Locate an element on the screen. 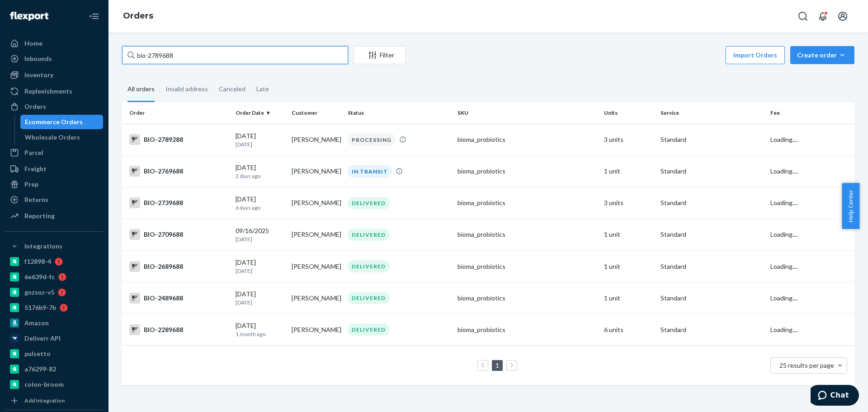 The image size is (868, 412). div: Add Integration is located at coordinates (44, 400).